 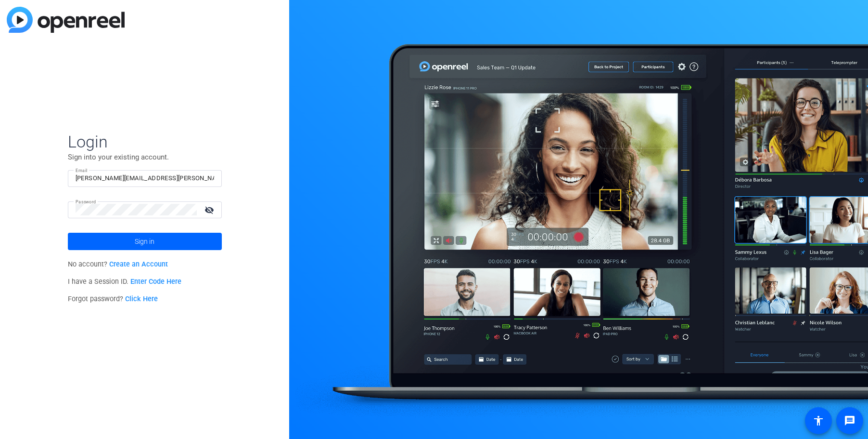 What do you see at coordinates (156, 281) in the screenshot?
I see `a: Enter Code Here` at bounding box center [156, 281].